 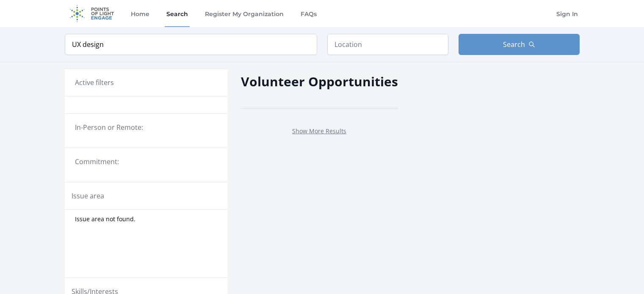 What do you see at coordinates (319, 82) in the screenshot?
I see `h2: Volunteer Opportunities` at bounding box center [319, 82].